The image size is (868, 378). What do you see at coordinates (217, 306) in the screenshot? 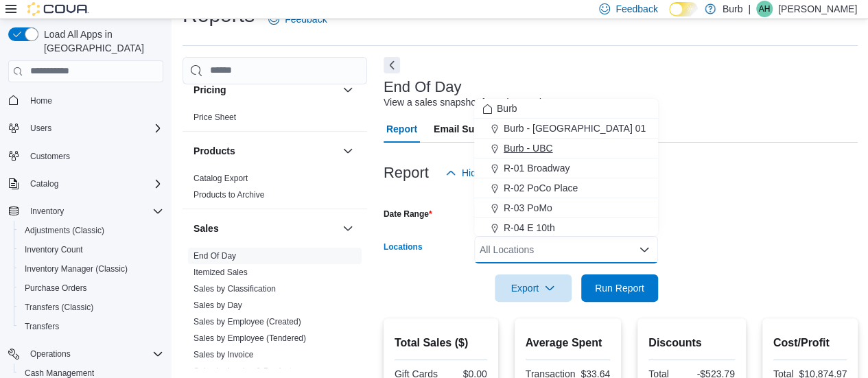
I see `span: Sales by Day` at bounding box center [217, 306].